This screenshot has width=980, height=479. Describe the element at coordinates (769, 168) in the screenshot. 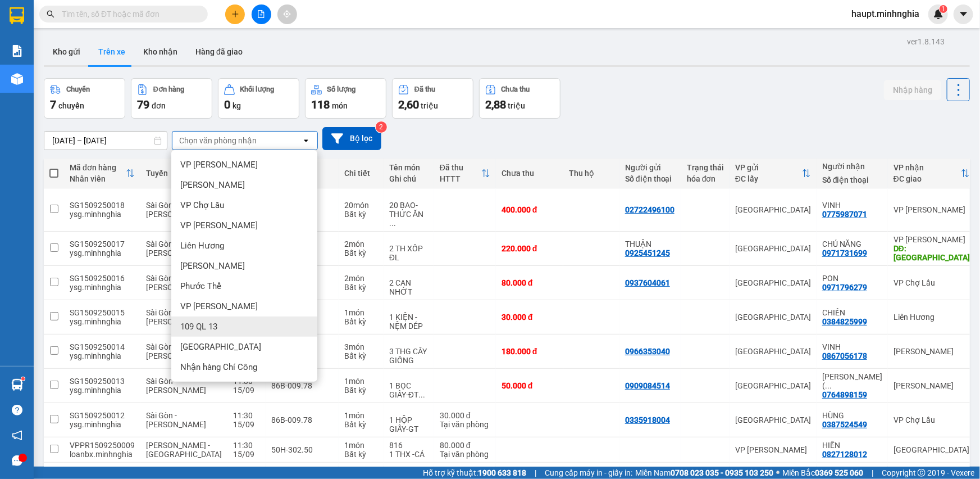

I see `div: VP gửi` at that location.